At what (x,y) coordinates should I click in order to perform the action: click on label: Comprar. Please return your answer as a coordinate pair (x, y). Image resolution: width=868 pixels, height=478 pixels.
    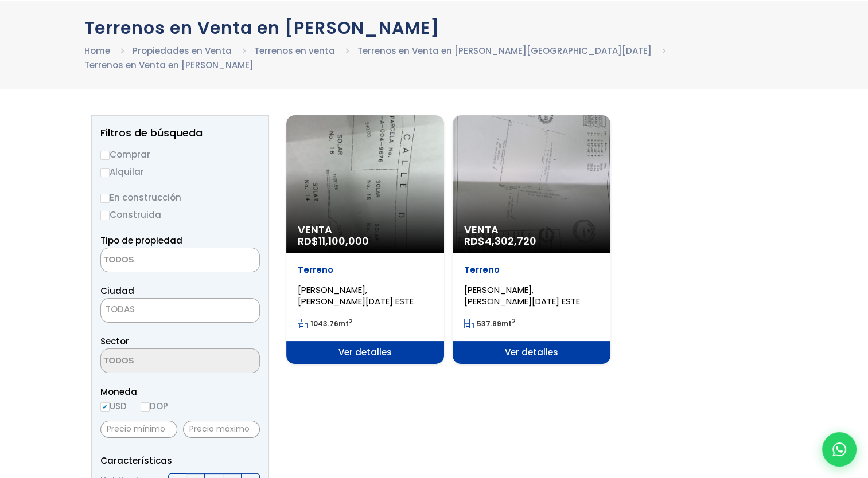
    Looking at the image, I should click on (180, 154).